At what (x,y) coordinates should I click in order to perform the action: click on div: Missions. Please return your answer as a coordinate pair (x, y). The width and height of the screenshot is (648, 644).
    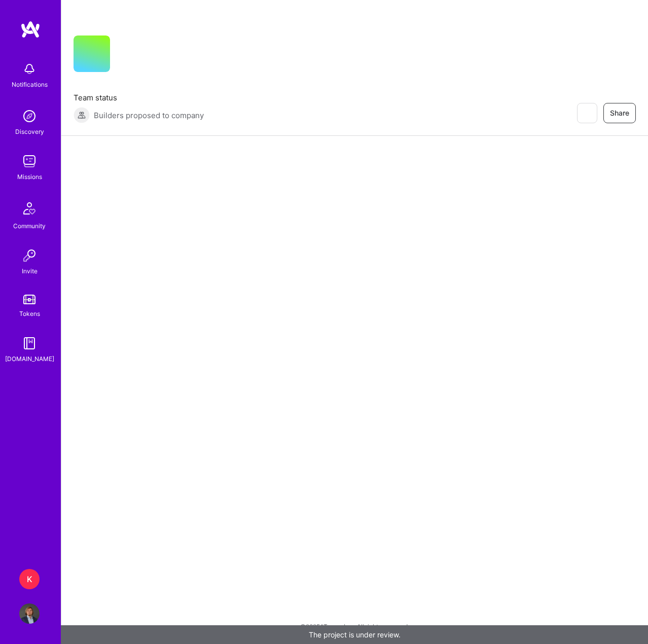
    Looking at the image, I should click on (30, 177).